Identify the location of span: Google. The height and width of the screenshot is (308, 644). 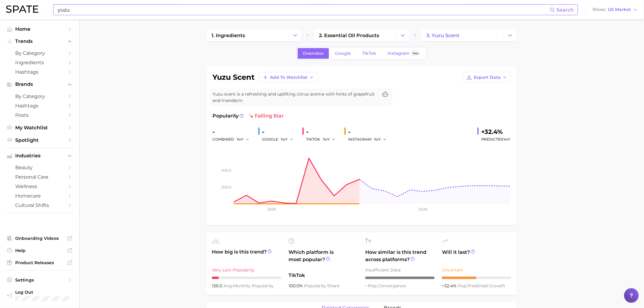
(343, 53).